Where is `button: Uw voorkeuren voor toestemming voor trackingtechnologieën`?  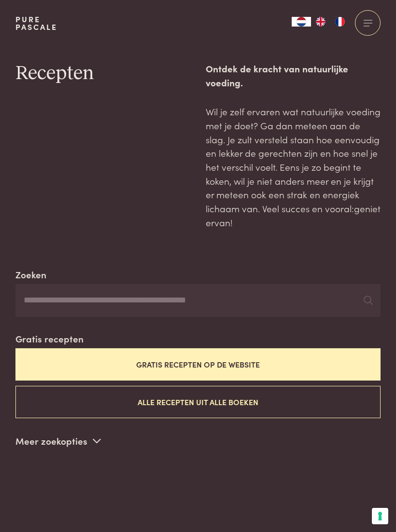
button: Uw voorkeuren voor toestemming voor trackingtechnologieën is located at coordinates (380, 516).